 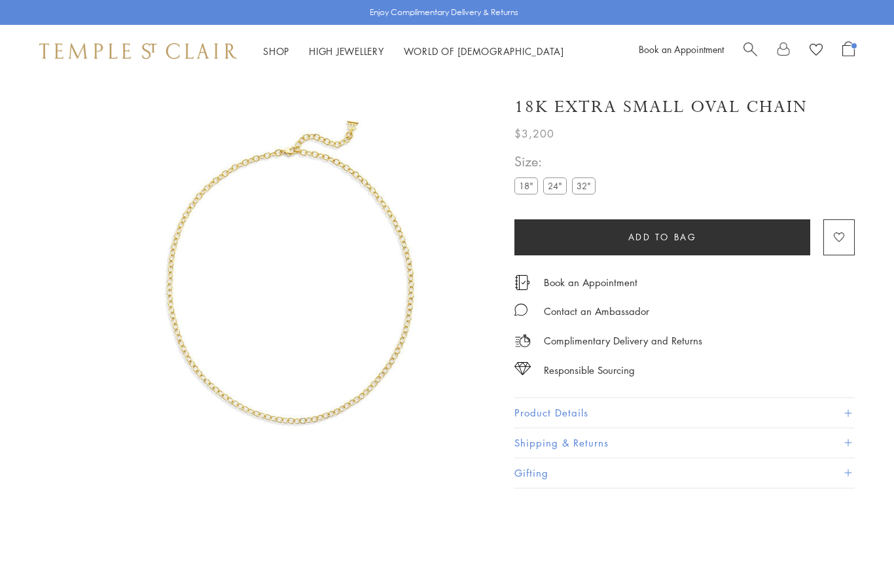 I want to click on label: 18", so click(x=526, y=185).